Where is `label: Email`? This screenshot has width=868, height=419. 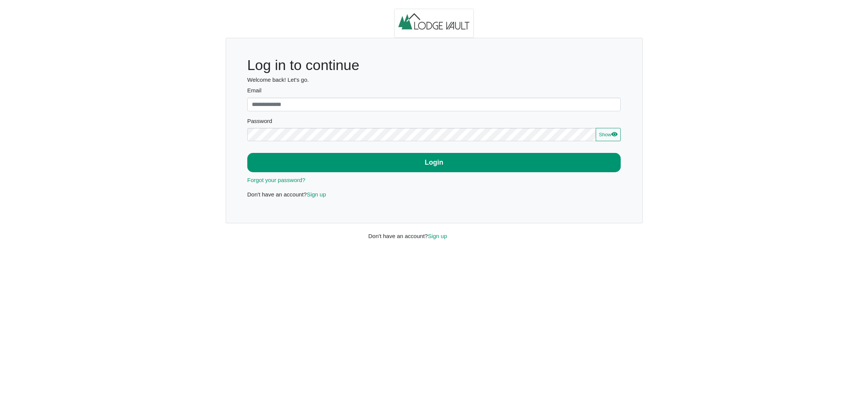
label: Email is located at coordinates (434, 90).